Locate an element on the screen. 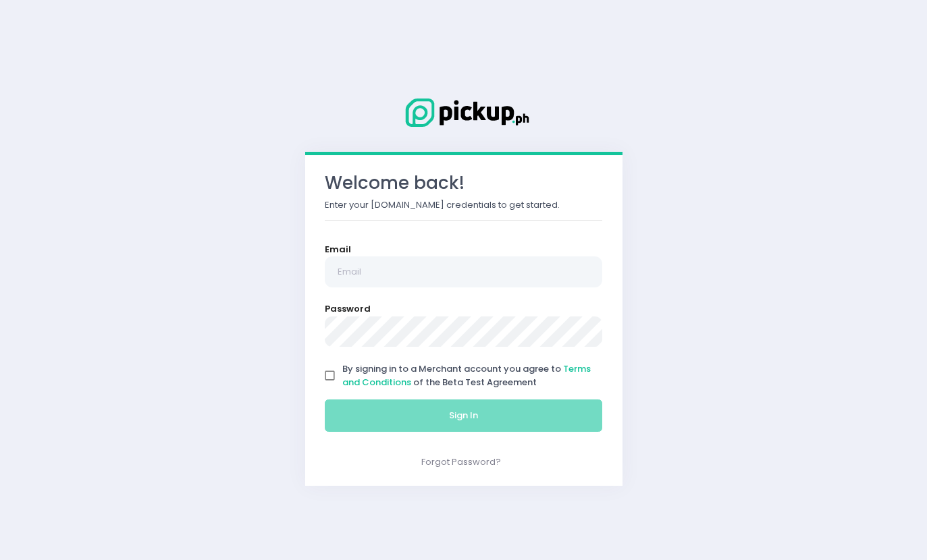 The height and width of the screenshot is (560, 927). a: Forgot Password? is located at coordinates (461, 462).